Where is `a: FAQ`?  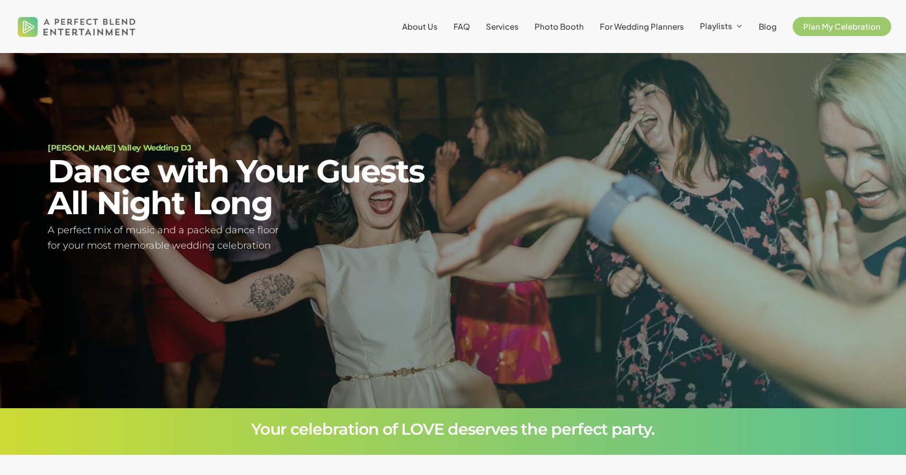
a: FAQ is located at coordinates (461, 26).